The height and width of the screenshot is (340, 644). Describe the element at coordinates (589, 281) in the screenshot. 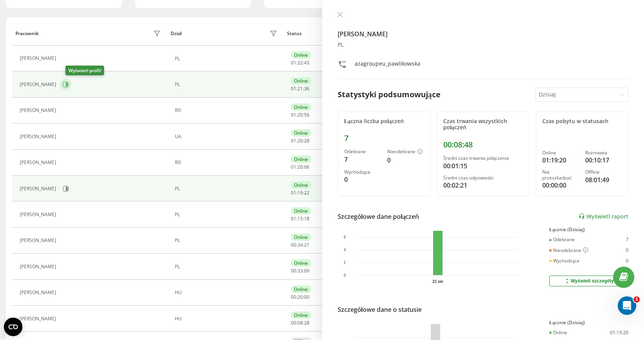

I see `button: Wyświetl szczegóły` at that location.